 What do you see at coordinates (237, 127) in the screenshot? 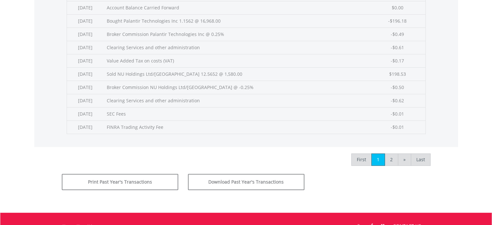
I see `td: FINRA Trading Activity Fee` at bounding box center [237, 127].